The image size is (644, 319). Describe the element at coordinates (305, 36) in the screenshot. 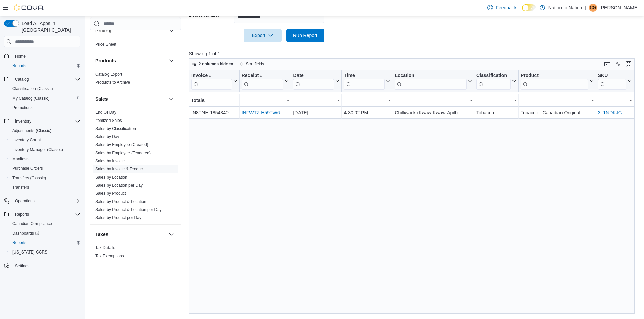

I see `button: Run Report` at that location.